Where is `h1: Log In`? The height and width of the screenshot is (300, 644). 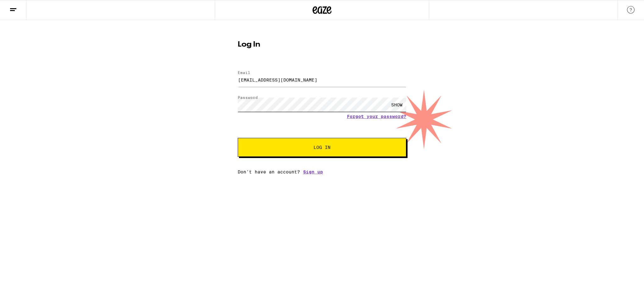
h1: Log In is located at coordinates (322, 45).